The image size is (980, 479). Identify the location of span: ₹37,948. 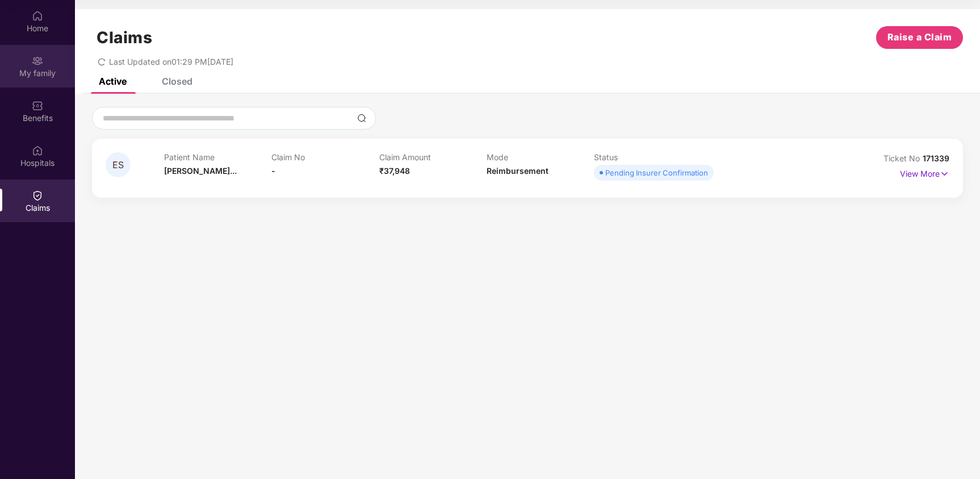
(394, 171).